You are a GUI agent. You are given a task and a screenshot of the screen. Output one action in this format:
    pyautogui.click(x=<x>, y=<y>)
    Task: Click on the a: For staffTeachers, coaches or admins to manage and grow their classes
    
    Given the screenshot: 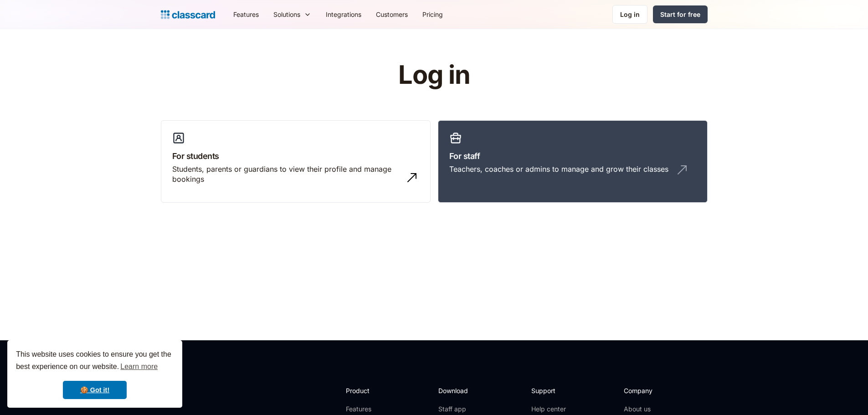 What is the action you would take?
    pyautogui.click(x=573, y=162)
    